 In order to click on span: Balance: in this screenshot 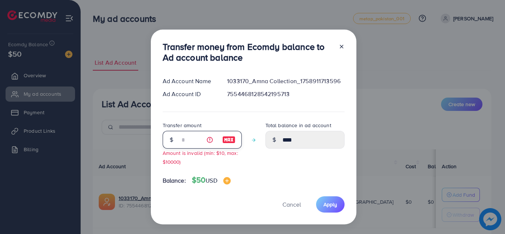, I will do `click(174, 180)`.